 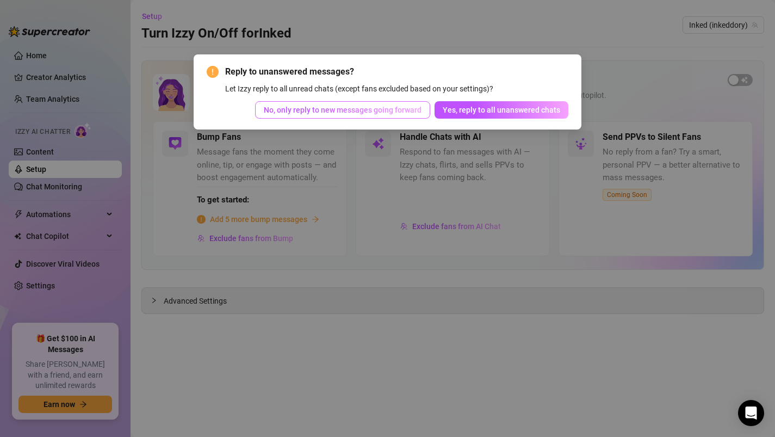 What do you see at coordinates (396, 72) in the screenshot?
I see `span: Reply to unanswered messages?` at bounding box center [396, 72].